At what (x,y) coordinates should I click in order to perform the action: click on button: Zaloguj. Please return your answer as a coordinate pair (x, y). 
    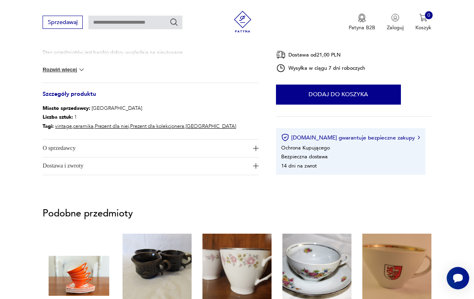
    Looking at the image, I should click on (395, 22).